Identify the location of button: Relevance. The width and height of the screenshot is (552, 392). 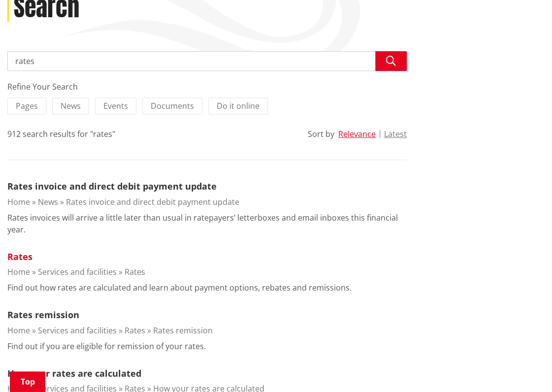
(357, 134).